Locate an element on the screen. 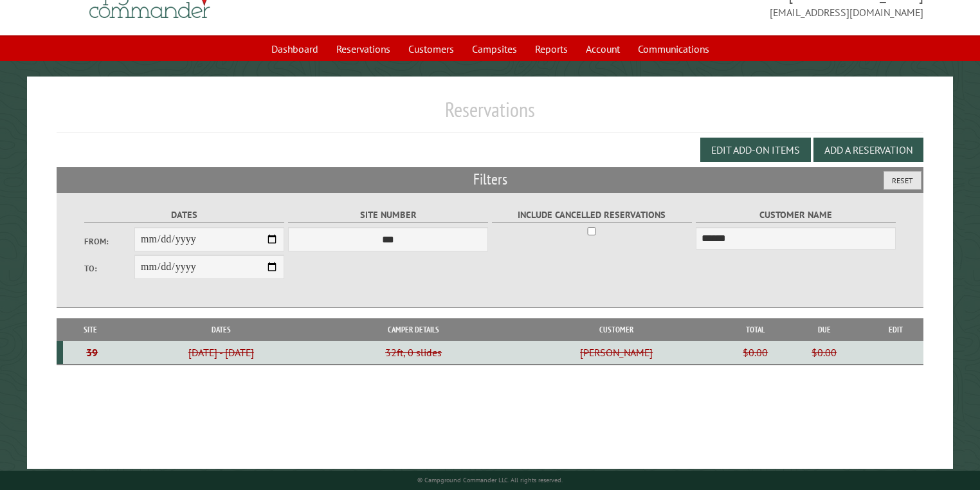 This screenshot has height=490, width=980. th: Dates is located at coordinates (221, 329).